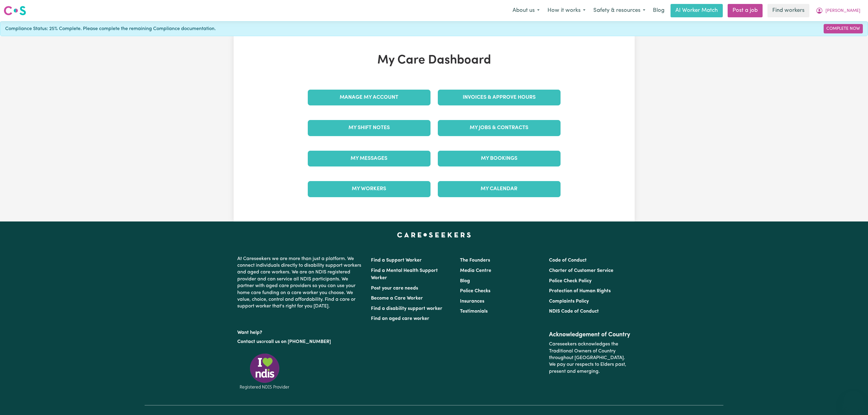 This screenshot has width=868, height=415. What do you see at coordinates (581, 271) in the screenshot?
I see `a: Charter of Customer Service` at bounding box center [581, 271].